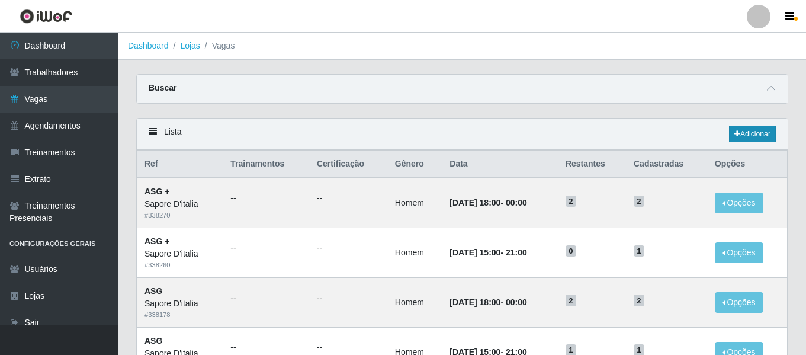  Describe the element at coordinates (180, 265) in the screenshot. I see `div: # 338260` at that location.